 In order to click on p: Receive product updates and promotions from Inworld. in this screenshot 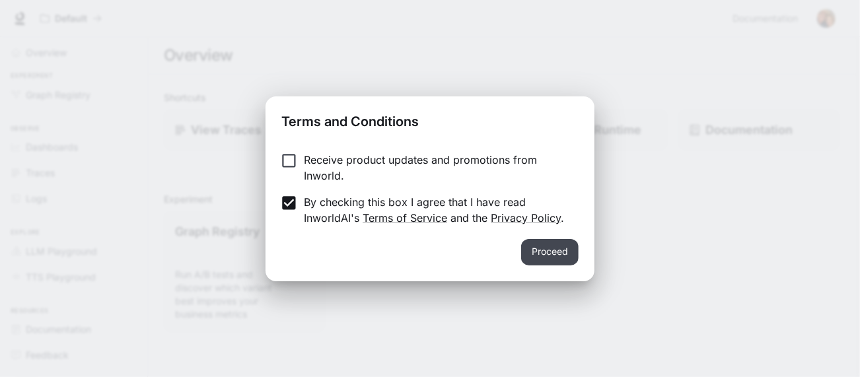, I will do `click(436, 168)`.